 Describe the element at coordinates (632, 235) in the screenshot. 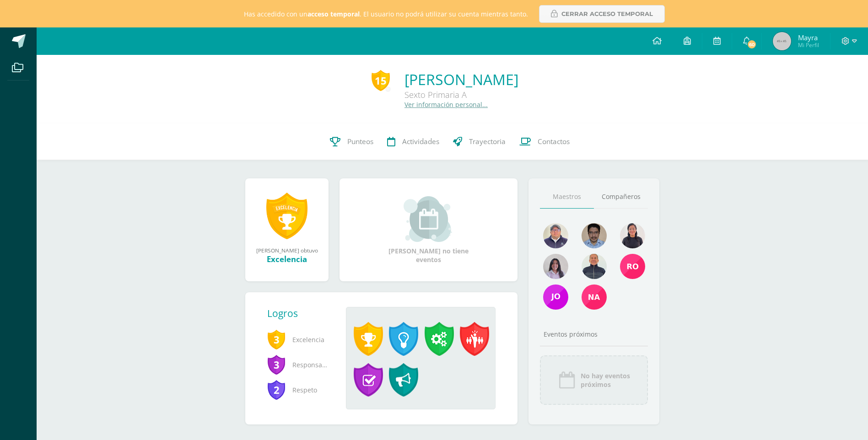

I see `img: 041e67bb1815648f1c28e9f895bf2be1.png` at that location.